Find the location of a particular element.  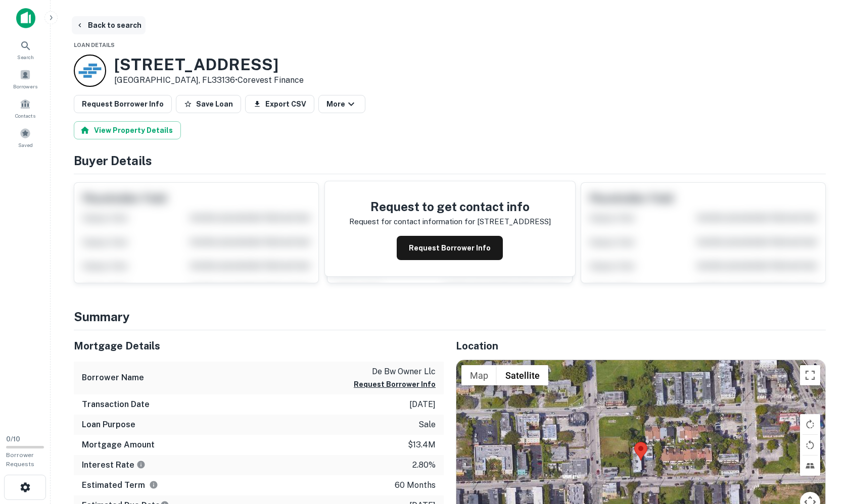

h6: Borrower Name is located at coordinates (113, 378).